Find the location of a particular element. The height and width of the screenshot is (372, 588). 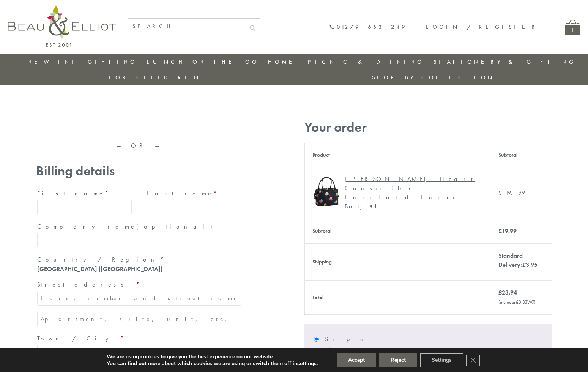

a: Lunch On The Go is located at coordinates (203, 62).